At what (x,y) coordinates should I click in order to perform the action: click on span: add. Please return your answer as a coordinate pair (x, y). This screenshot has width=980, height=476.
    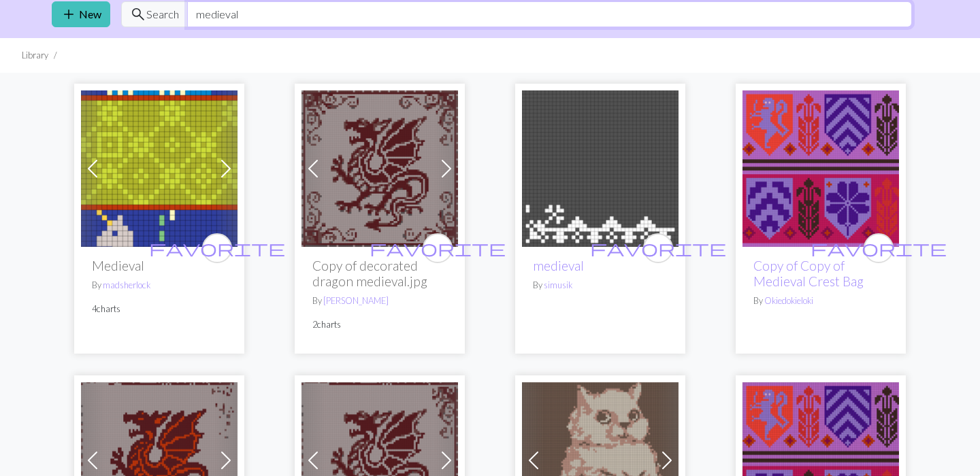
    Looking at the image, I should click on (69, 14).